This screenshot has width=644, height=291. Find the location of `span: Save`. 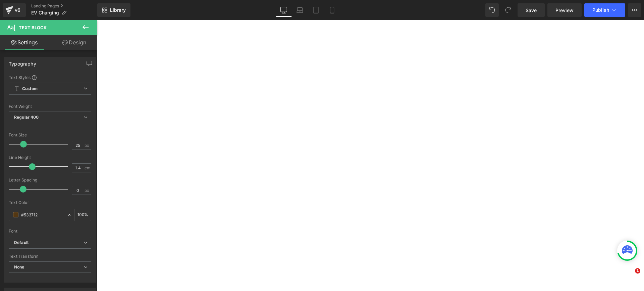

span: Save is located at coordinates (531, 10).